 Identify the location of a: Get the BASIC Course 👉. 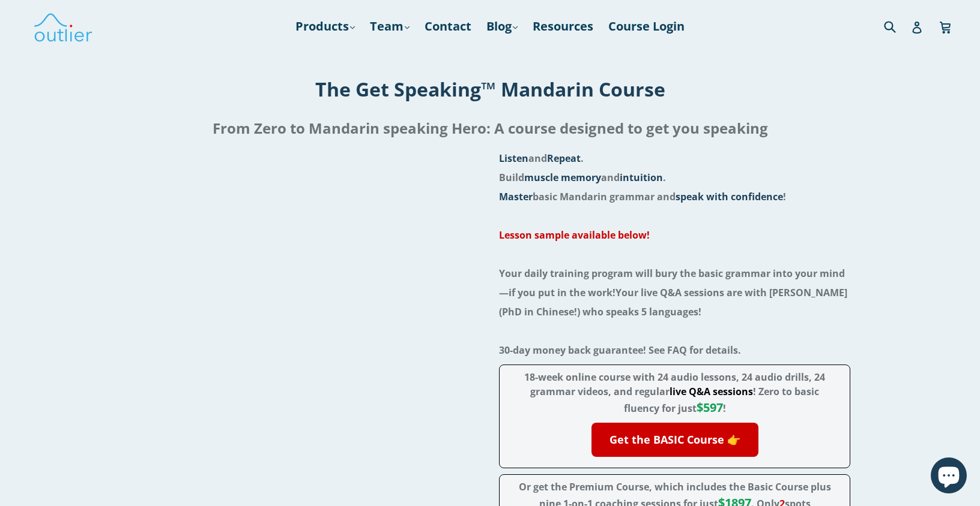
(675, 440).